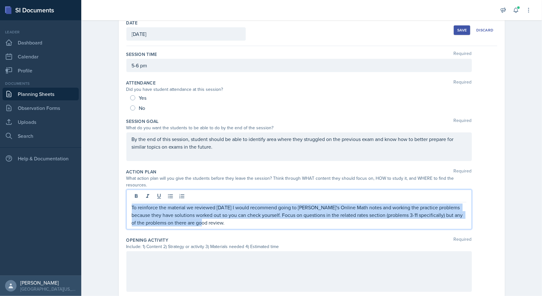  Describe the element at coordinates (299, 246) in the screenshot. I see `div: Include: 1) Content 2) Strategy or activity 3) Materials needed 4) Estimated time` at that location.